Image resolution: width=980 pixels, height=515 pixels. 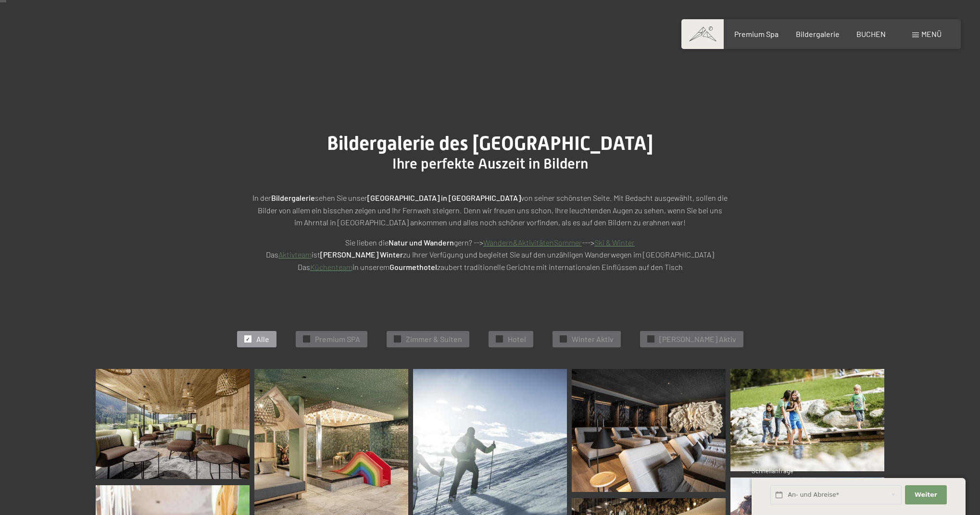 I want to click on a: Wandern&AktivitätenSommer, so click(x=532, y=242).